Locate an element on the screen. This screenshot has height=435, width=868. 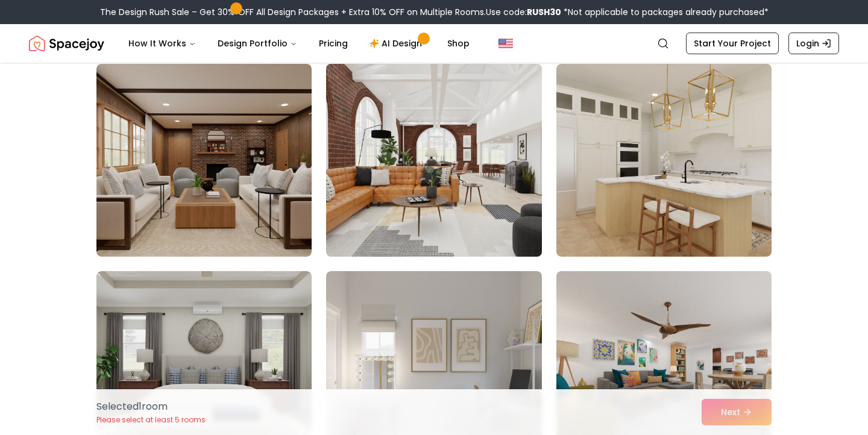
a: Start Your Project is located at coordinates (732, 43).